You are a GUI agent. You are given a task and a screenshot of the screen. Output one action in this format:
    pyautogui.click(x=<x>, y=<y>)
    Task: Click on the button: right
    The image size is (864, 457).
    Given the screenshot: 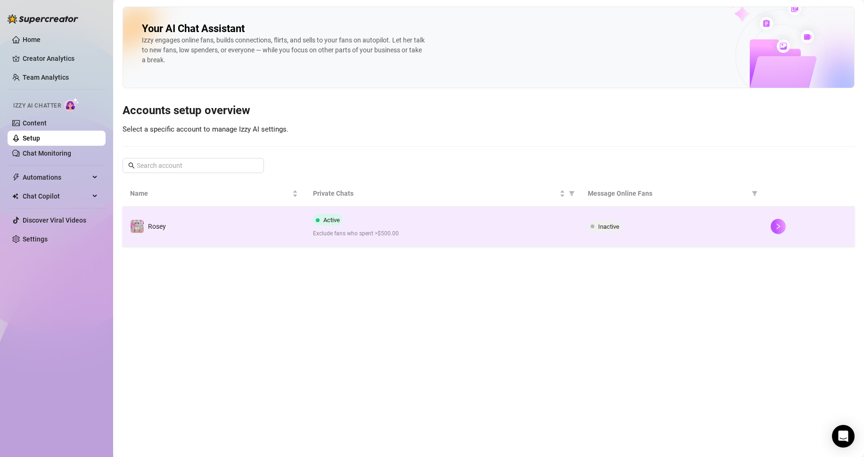 What is the action you would take?
    pyautogui.click(x=778, y=226)
    